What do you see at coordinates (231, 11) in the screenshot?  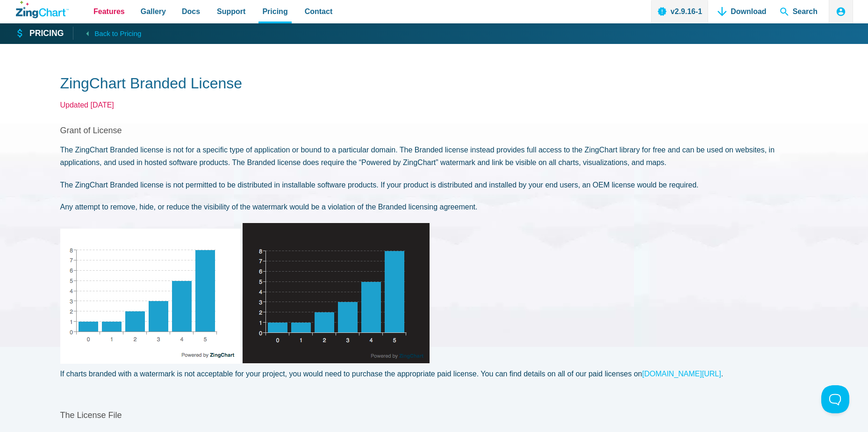 I see `span: Support` at bounding box center [231, 11].